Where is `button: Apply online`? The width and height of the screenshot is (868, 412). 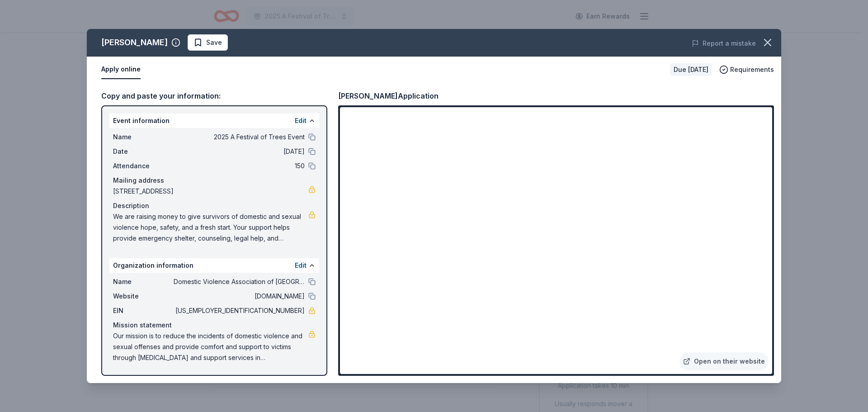
button: Apply online is located at coordinates (121, 70).